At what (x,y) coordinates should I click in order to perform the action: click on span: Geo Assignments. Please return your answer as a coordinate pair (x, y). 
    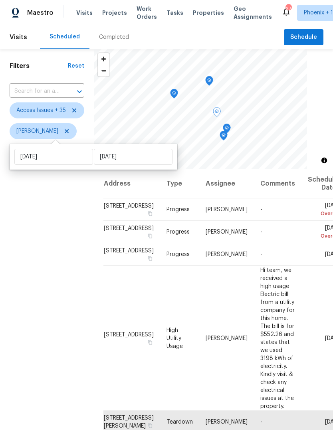
    Looking at the image, I should click on (253, 13).